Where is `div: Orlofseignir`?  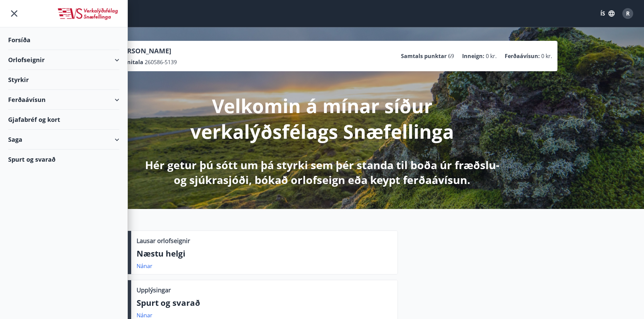
div: Orlofseignir is located at coordinates (63, 60).